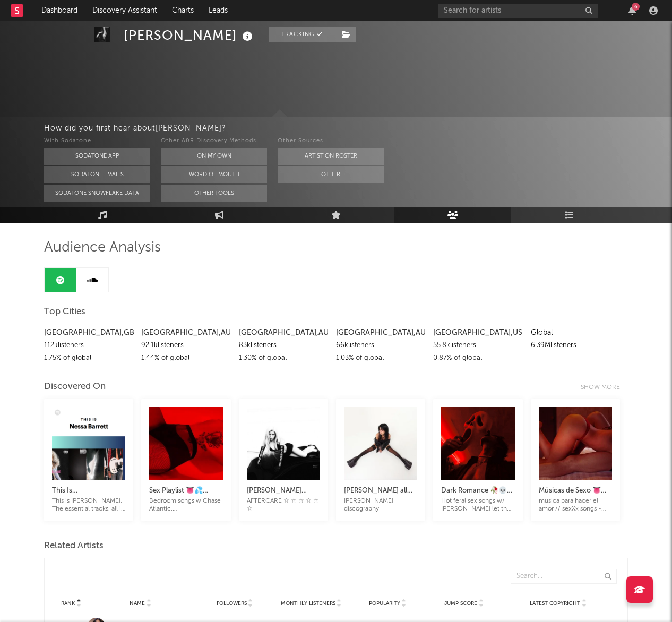  I want to click on button: Sodatone Snowflake Data, so click(97, 193).